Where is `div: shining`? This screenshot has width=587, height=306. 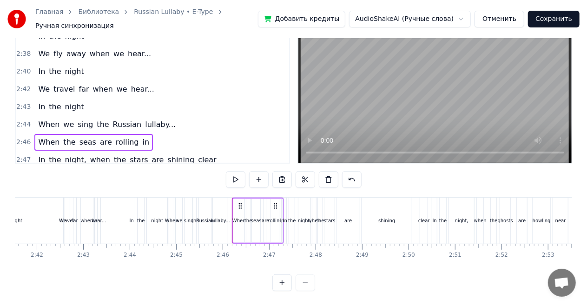
div: shining is located at coordinates (386, 220).